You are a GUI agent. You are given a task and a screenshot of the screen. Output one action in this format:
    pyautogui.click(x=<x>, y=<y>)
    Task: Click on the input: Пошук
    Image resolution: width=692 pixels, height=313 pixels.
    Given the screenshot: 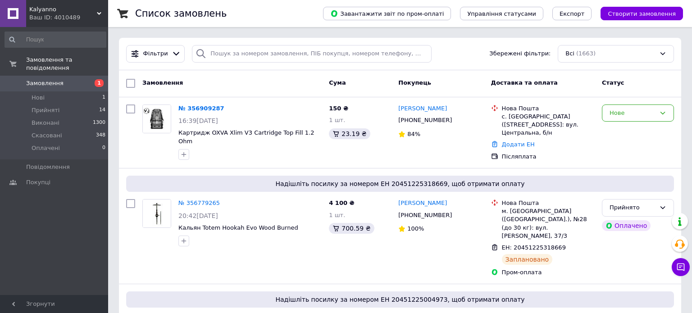 What is the action you would take?
    pyautogui.click(x=55, y=40)
    